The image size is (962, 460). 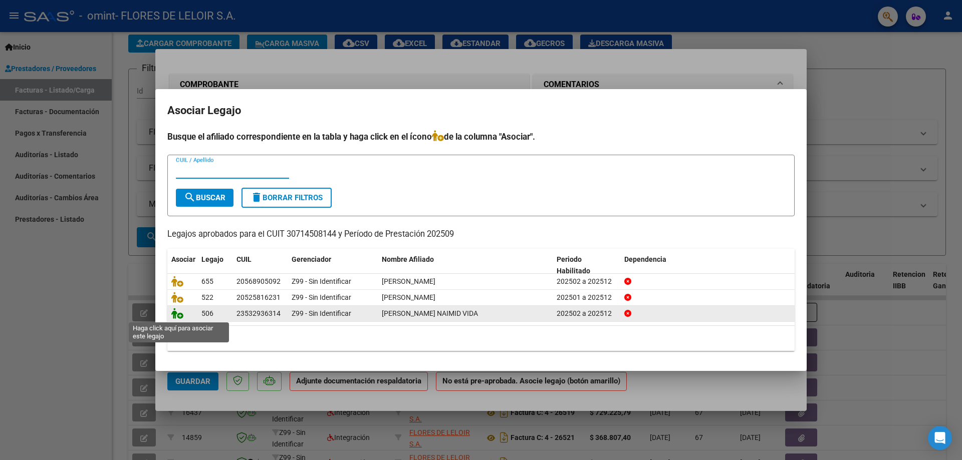 I want to click on span: FIGUEROA NAIMID VIDA, so click(x=430, y=313).